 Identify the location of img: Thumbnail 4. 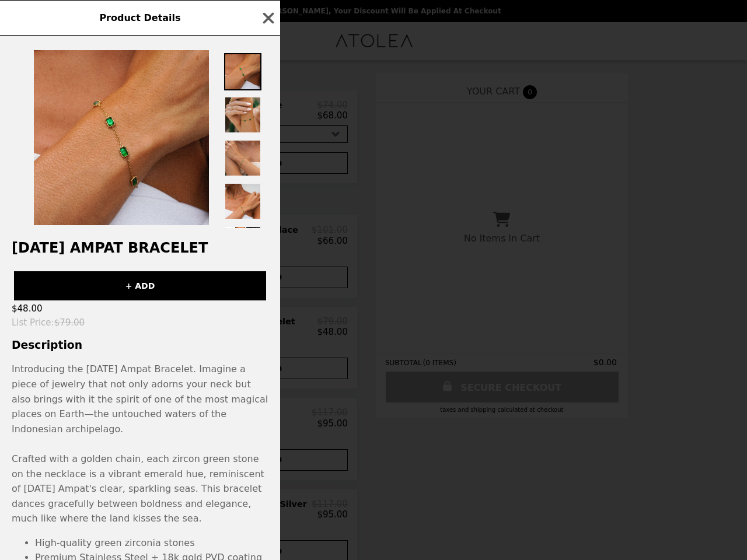
(243, 201).